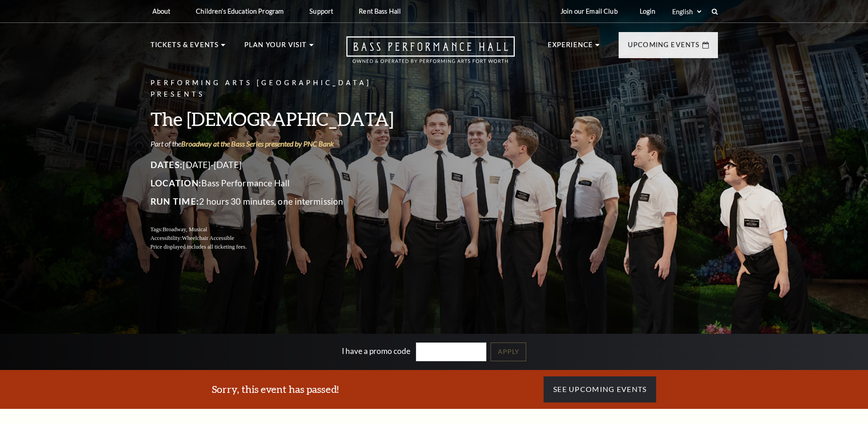  What do you see at coordinates (376, 350) in the screenshot?
I see `label: I have a promo code` at bounding box center [376, 350].